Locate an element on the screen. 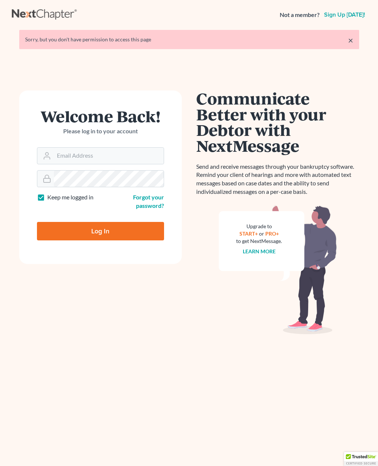 This screenshot has height=466, width=378. h1: Welcome Back! is located at coordinates (100, 116).